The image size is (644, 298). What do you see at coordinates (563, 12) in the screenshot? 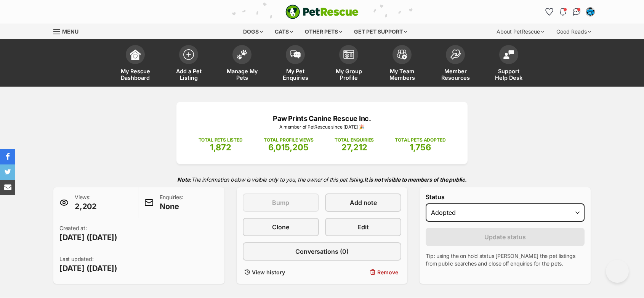
I see `button: Notifications` at bounding box center [563, 12].